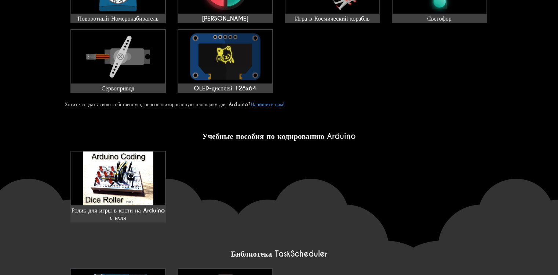 This screenshot has height=275, width=558. What do you see at coordinates (118, 61) in the screenshot?
I see `a: Сервопривод` at bounding box center [118, 61].